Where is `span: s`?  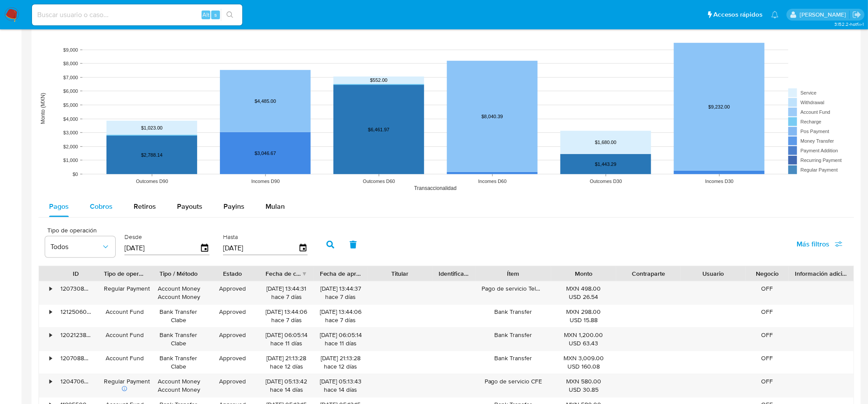 span: s is located at coordinates (215, 14).